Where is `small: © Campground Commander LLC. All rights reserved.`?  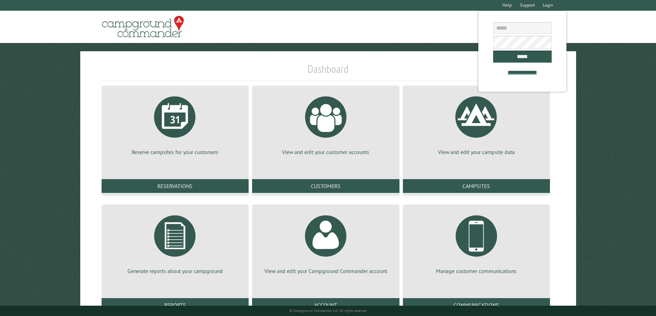
small: © Campground Commander LLC. All rights reserved. is located at coordinates (328, 311).